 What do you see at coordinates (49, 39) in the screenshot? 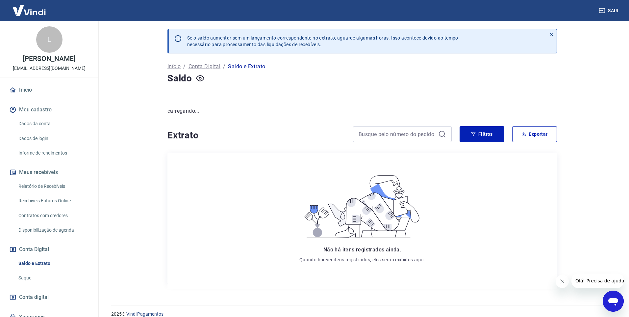
I see `div: L` at bounding box center [49, 39].